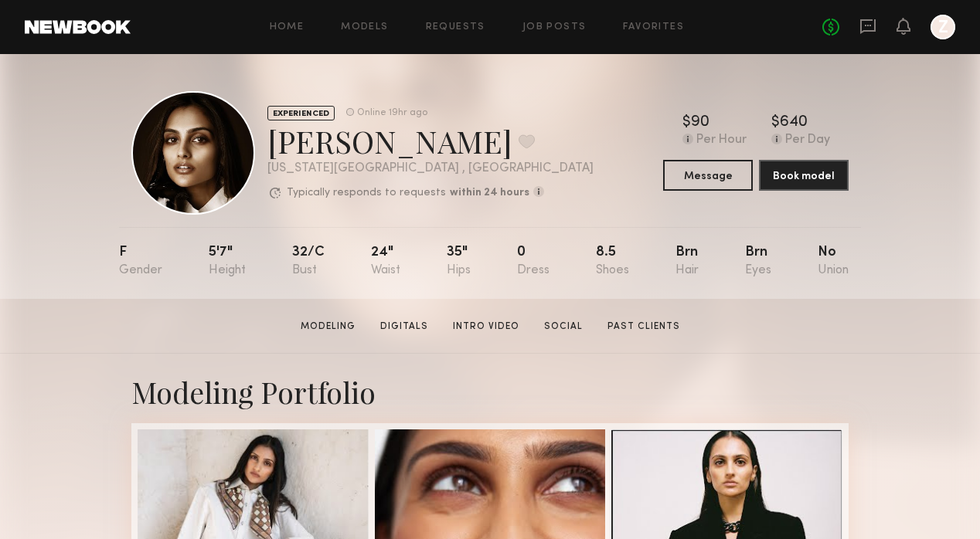 The height and width of the screenshot is (539, 980). Describe the element at coordinates (554, 27) in the screenshot. I see `a: Job Posts` at that location.